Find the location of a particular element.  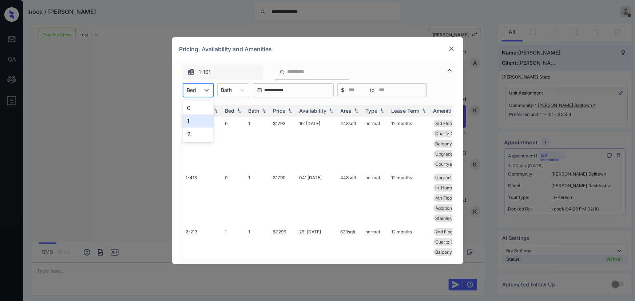

div: Amenities is located at coordinates (445, 111).